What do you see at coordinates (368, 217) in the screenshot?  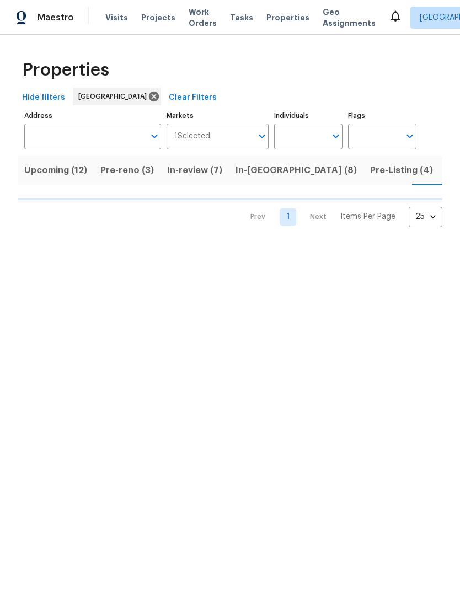 I see `p: Items Per Page` at bounding box center [368, 217].